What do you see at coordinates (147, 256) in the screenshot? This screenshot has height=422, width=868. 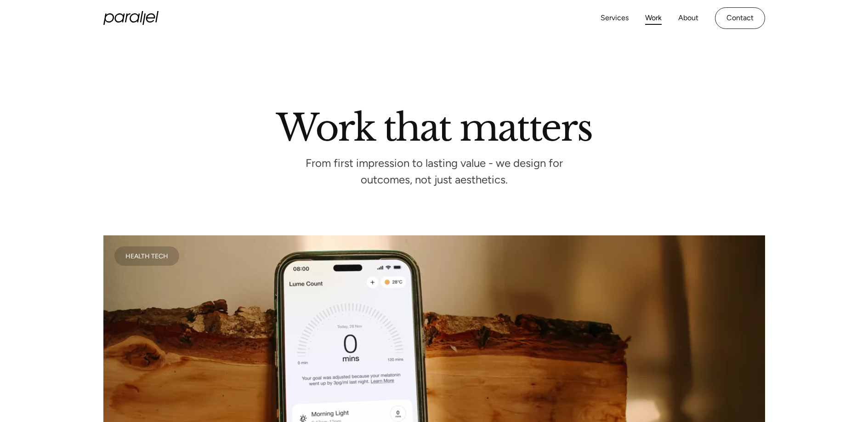 I see `div: Health Tech` at bounding box center [147, 256].